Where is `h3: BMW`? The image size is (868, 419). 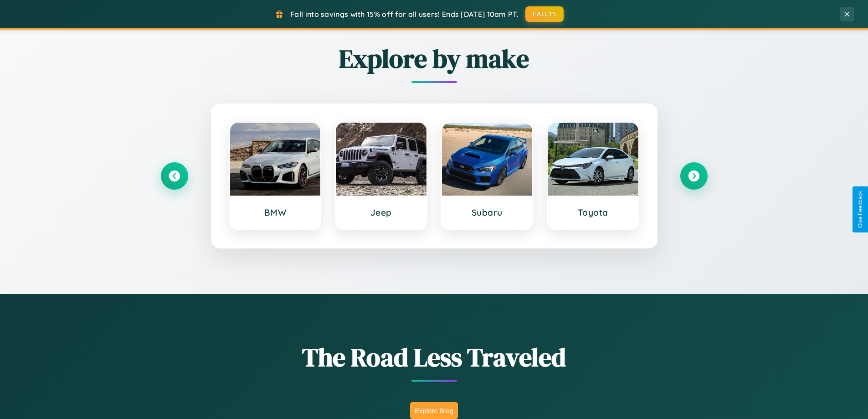 h3: BMW is located at coordinates (275, 213).